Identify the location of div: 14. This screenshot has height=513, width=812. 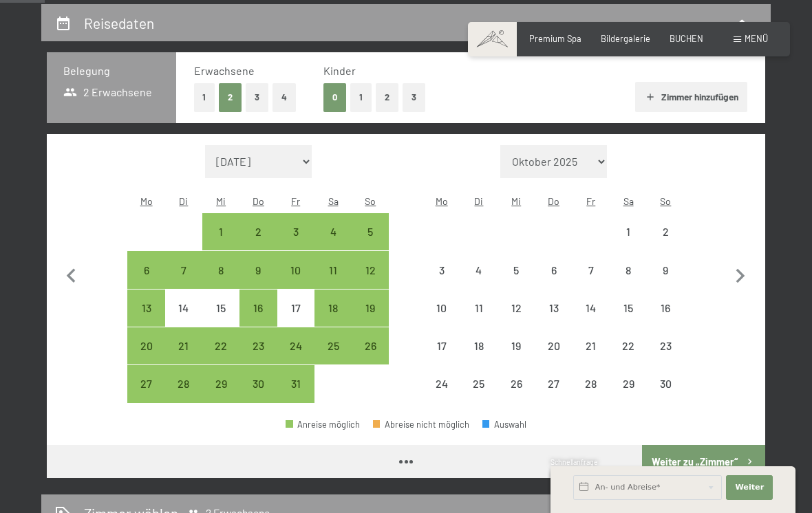
(184, 320).